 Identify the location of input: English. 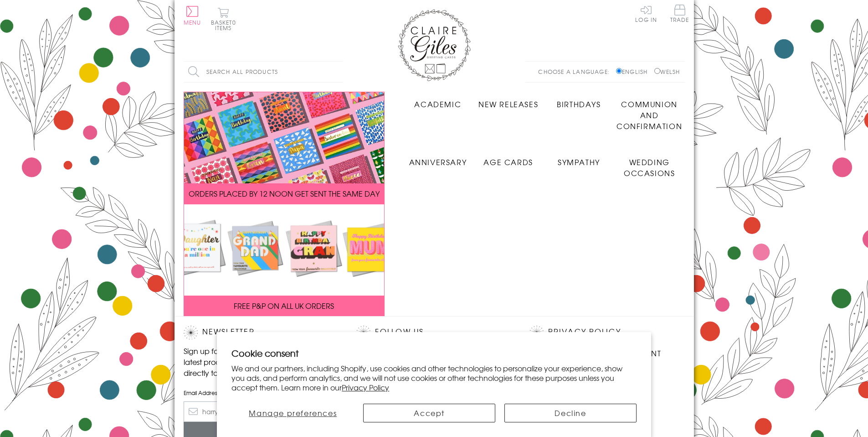
(619, 71).